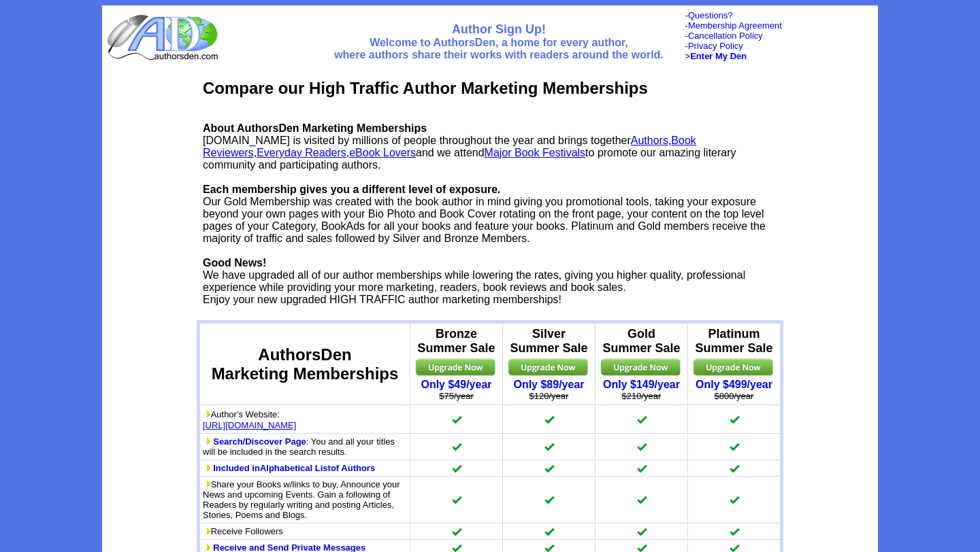 Image resolution: width=980 pixels, height=552 pixels. Describe the element at coordinates (301, 153) in the screenshot. I see `a: Everyday Readers` at that location.